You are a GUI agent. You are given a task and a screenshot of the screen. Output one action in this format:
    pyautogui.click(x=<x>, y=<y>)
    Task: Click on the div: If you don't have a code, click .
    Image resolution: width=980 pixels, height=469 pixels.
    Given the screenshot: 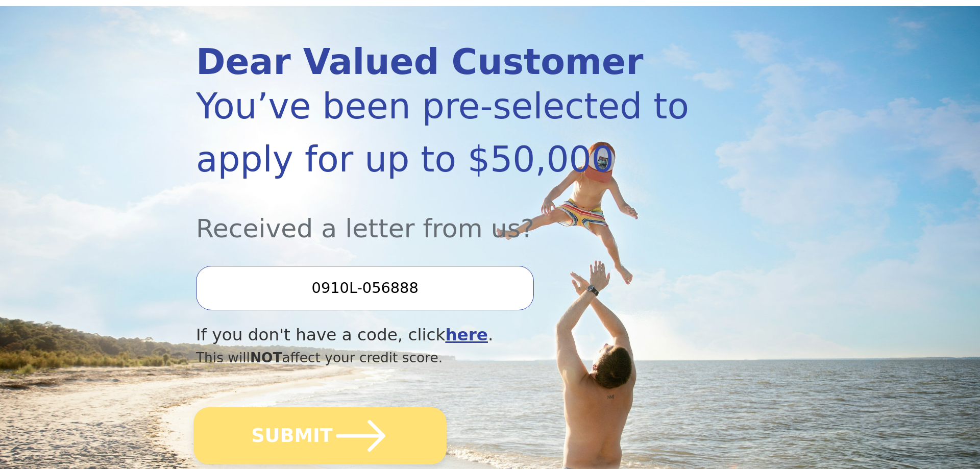 What is the action you would take?
    pyautogui.click(x=445, y=335)
    